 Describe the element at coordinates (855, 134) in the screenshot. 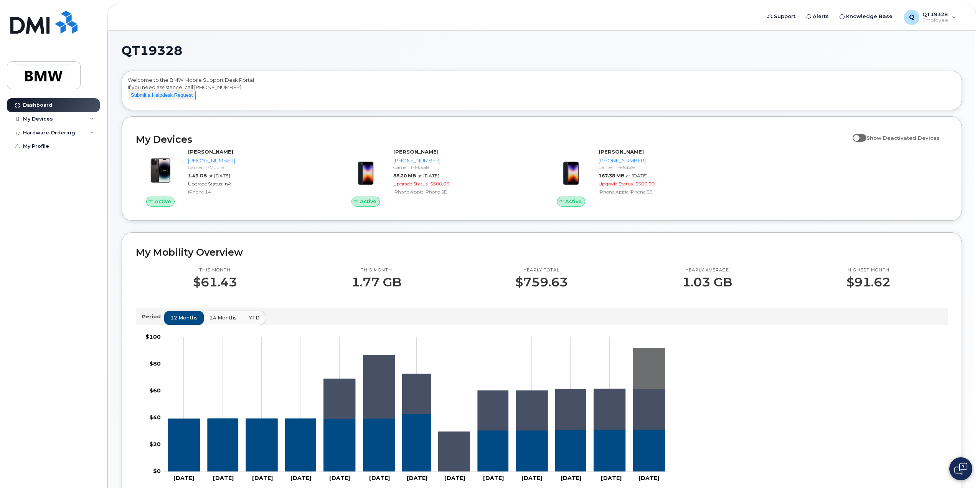

I see `input: Show Deactivated Devices` at that location.